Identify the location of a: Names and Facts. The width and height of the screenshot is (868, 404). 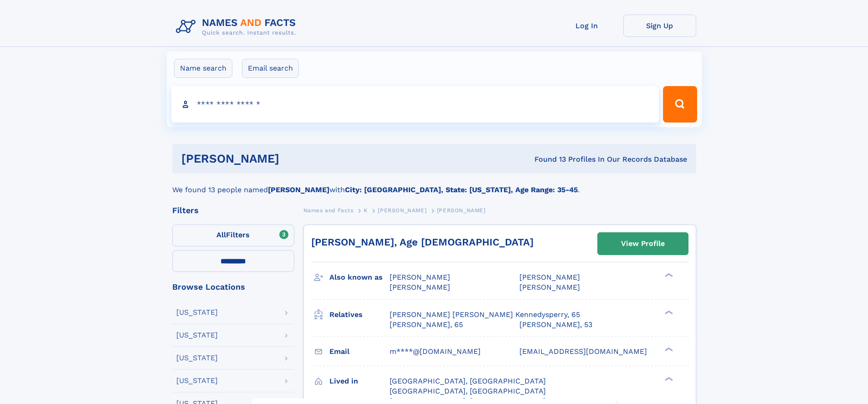
(328, 210).